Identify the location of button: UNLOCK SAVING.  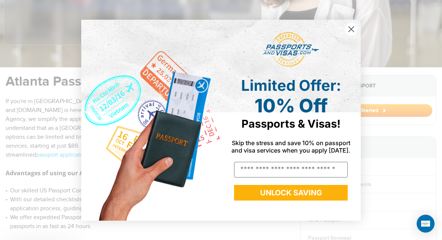
(290, 193).